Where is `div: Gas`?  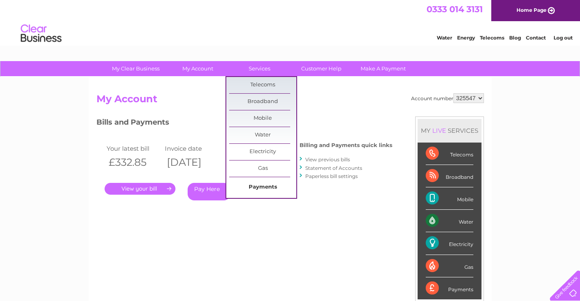
div: Gas is located at coordinates (450, 266).